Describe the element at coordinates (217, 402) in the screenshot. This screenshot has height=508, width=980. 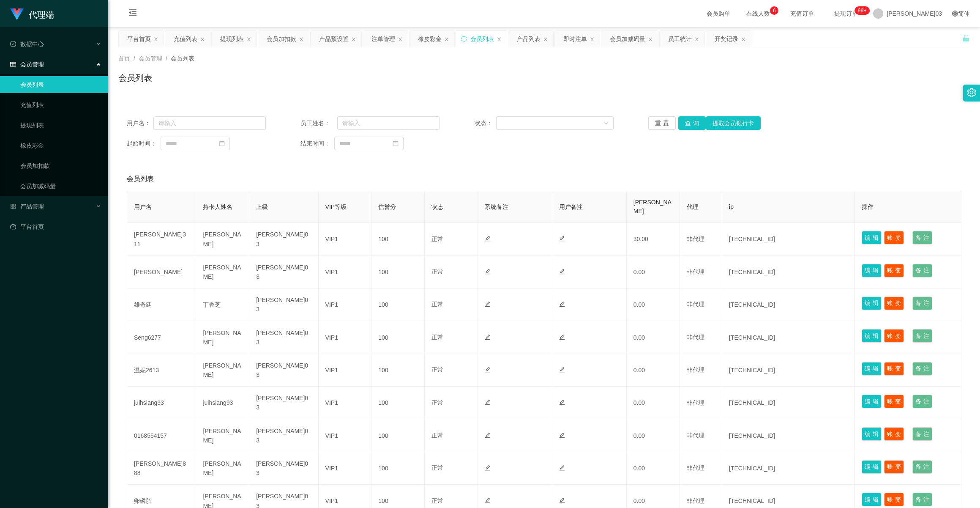
I see `font: juihsiang93` at that location.